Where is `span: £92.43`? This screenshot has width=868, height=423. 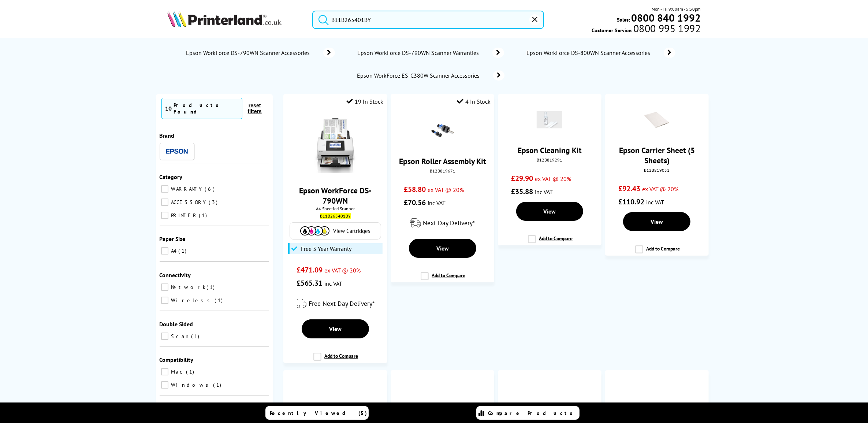 span: £92.43 is located at coordinates (629, 188).